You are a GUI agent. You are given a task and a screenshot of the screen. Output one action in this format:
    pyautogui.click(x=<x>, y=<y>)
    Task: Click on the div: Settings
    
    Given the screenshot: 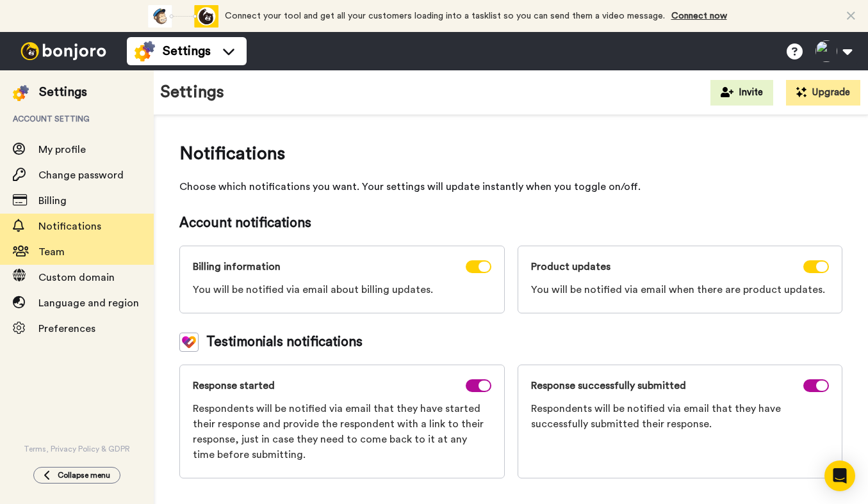 What is the action you would take?
    pyautogui.click(x=63, y=92)
    